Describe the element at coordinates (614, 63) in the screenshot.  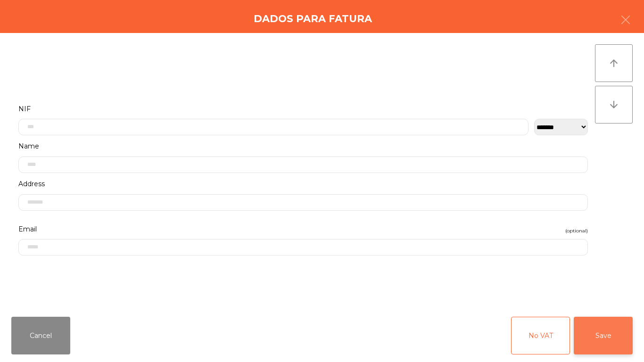
I see `i: arrow_upward` at that location.